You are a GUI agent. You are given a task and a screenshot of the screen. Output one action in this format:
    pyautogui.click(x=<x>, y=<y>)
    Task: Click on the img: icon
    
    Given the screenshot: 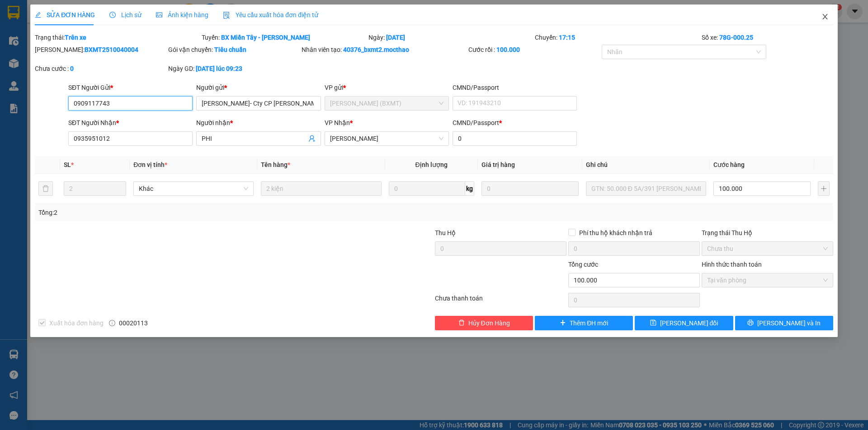 What is the action you would take?
    pyautogui.click(x=227, y=16)
    